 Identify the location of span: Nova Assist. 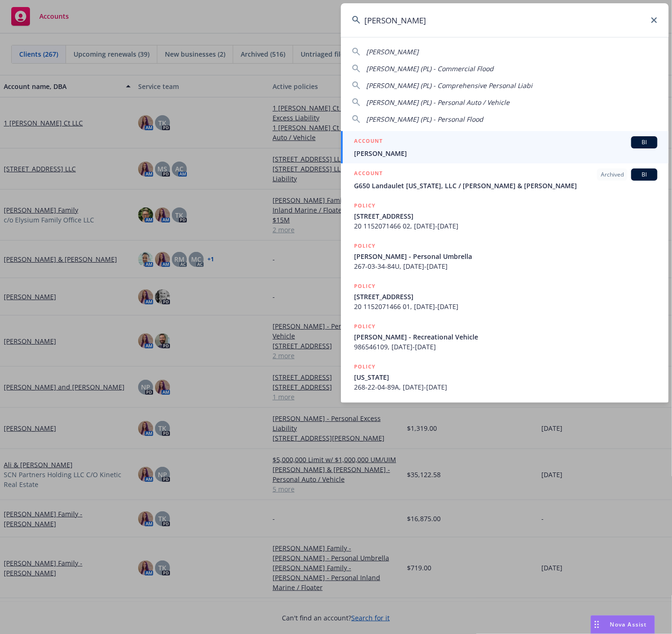
(628, 624).